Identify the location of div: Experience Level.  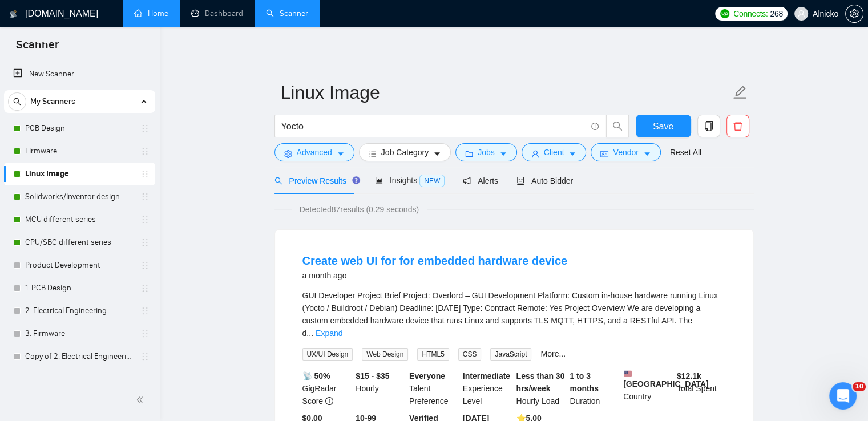
(487, 388).